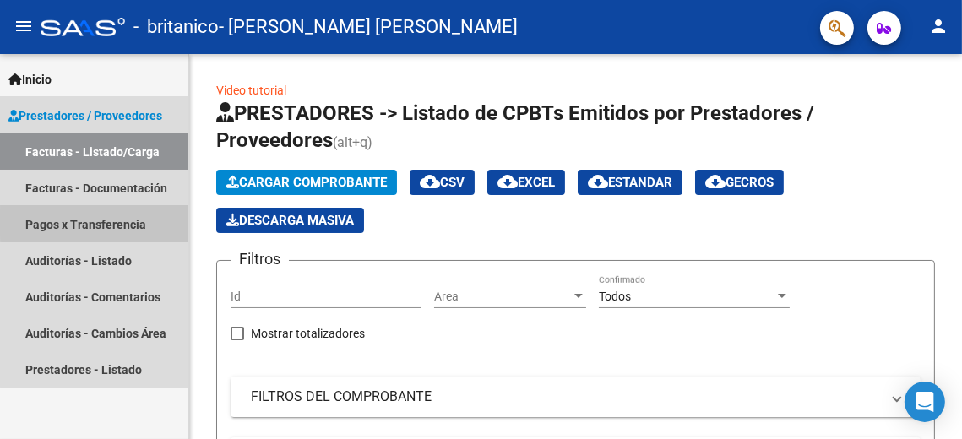  I want to click on h3: Filtros, so click(259, 259).